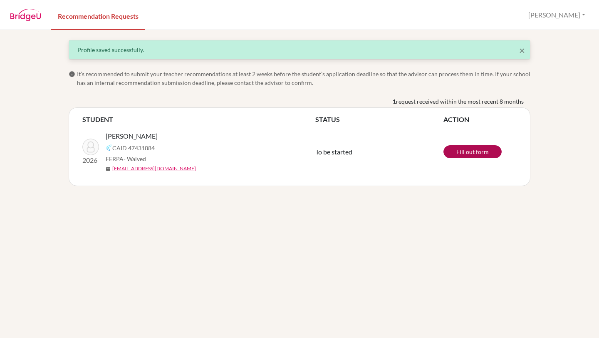 The image size is (599, 338). Describe the element at coordinates (459, 101) in the screenshot. I see `span: request received within the most recent 8 months` at that location.